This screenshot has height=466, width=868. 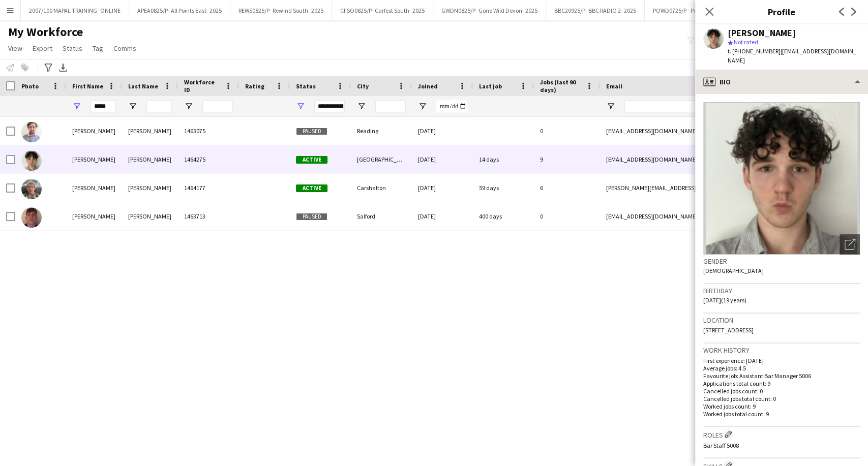 I want to click on div: 9, so click(x=567, y=159).